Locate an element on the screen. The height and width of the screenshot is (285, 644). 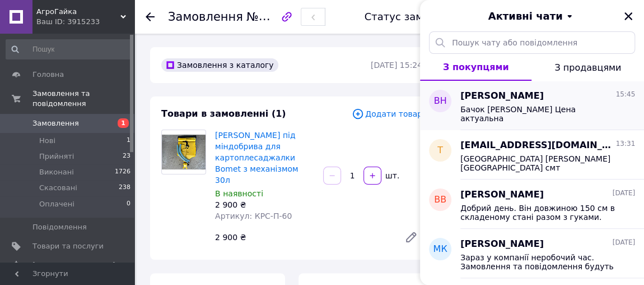
div: Замовлення з каталогу is located at coordinates (220, 65).